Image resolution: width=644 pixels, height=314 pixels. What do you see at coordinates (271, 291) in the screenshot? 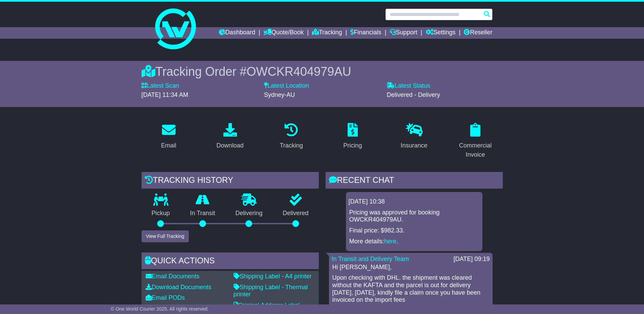
I see `a: Shipping Label - Thermal printer` at bounding box center [271, 291].